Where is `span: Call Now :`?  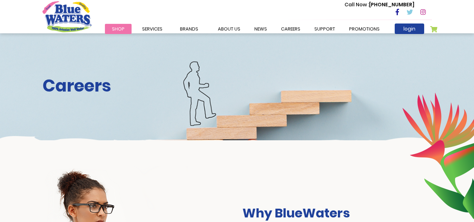
span: Call Now : is located at coordinates (357, 5).